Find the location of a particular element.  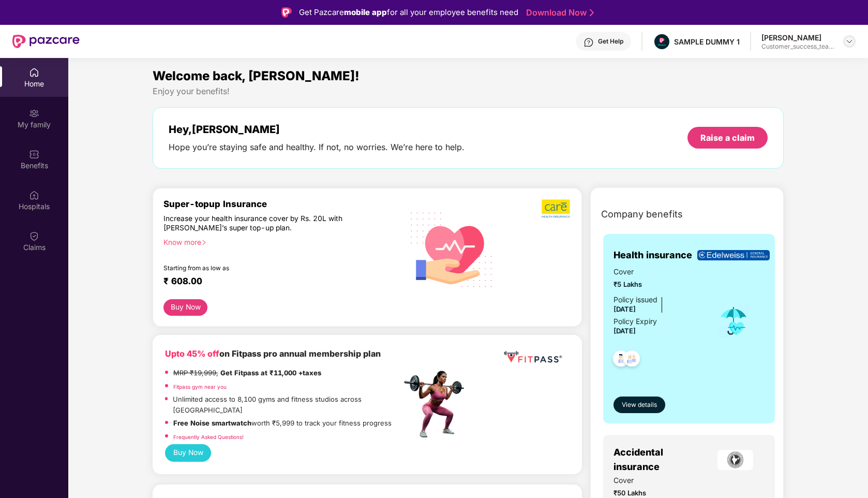

a: Fitpass gym near you is located at coordinates (199, 387).